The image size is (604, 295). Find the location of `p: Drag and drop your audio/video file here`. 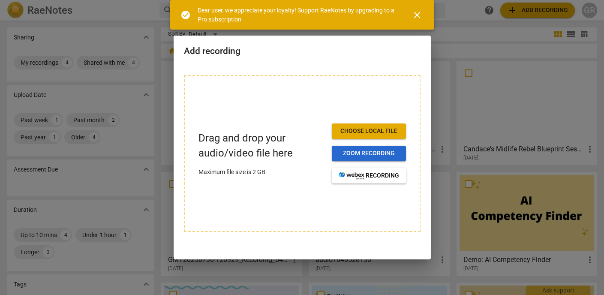

p: Drag and drop your audio/video file here is located at coordinates (261, 146).